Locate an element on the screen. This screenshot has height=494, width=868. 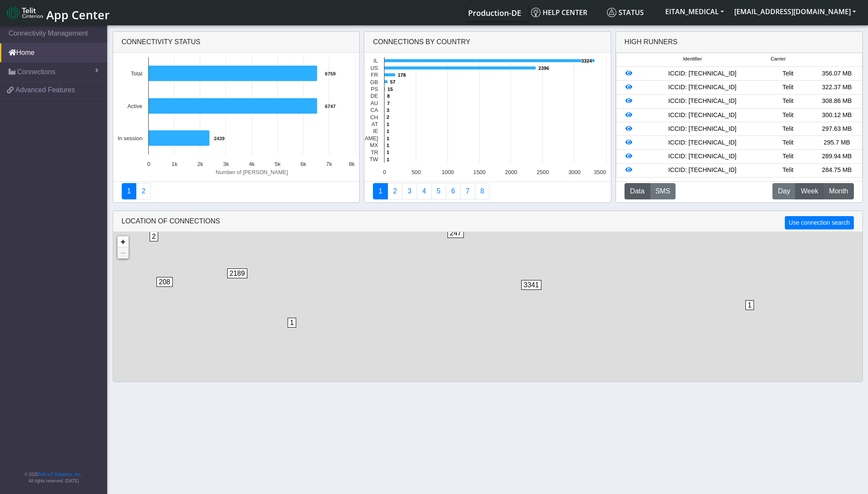
div: 308.86 MB is located at coordinates (837, 101).